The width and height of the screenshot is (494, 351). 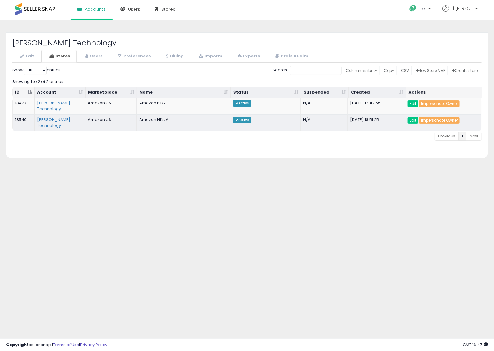 I want to click on a: Preferences, so click(x=134, y=56).